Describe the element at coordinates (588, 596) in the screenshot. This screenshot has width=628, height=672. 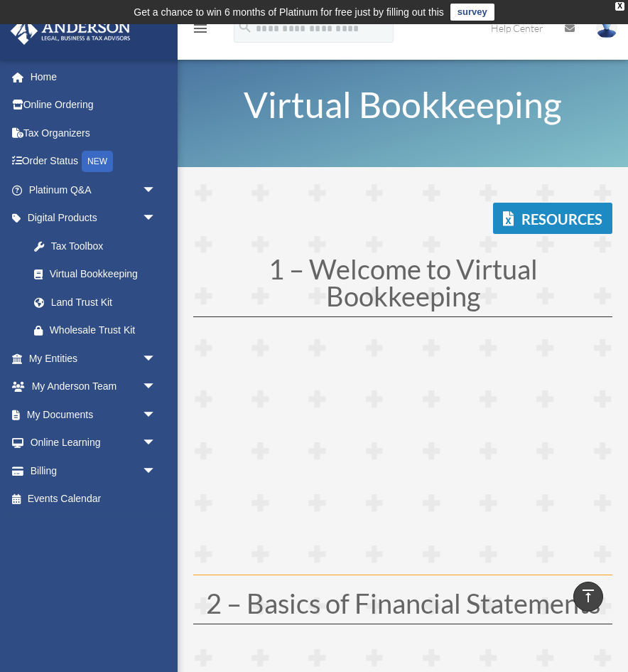
I see `i: vertical_align_top` at that location.